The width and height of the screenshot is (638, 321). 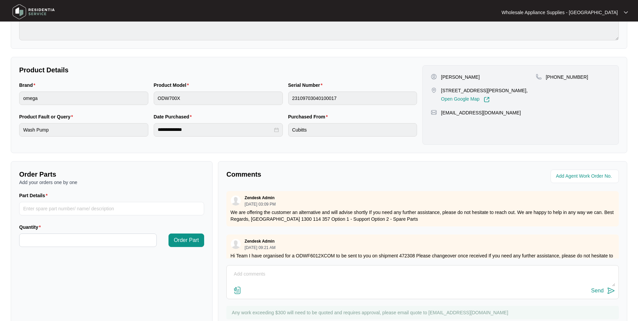 What do you see at coordinates (47, 117) in the screenshot?
I see `label: Product Fault or Query` at bounding box center [47, 117].